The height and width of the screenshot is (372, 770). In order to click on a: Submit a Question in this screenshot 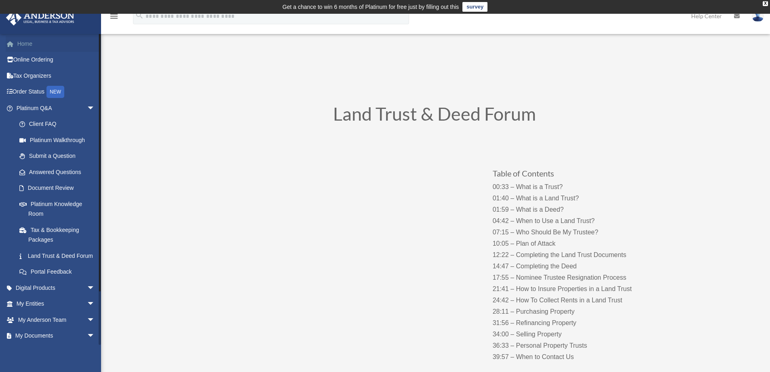, I will do `click(59, 156)`.